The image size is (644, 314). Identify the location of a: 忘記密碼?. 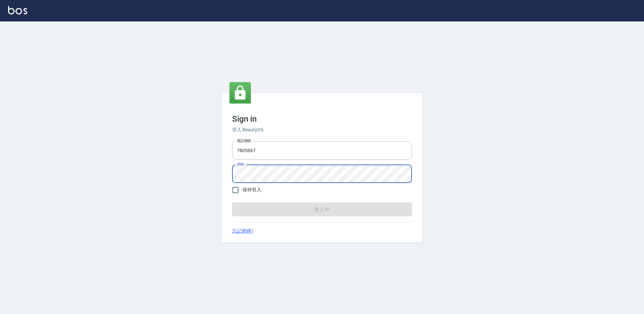
(242, 231).